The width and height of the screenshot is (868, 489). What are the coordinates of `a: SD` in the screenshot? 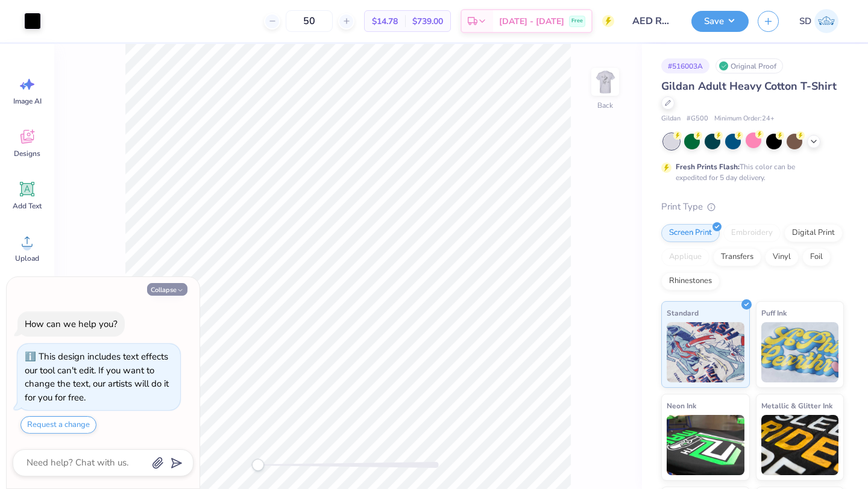 It's located at (818, 21).